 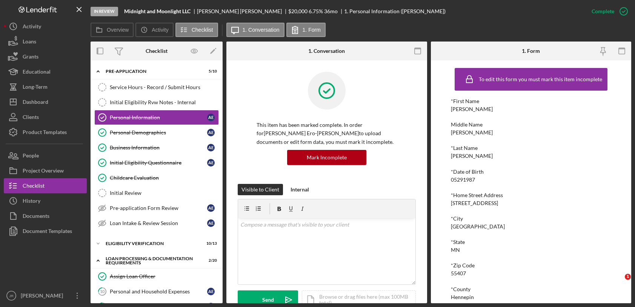 I want to click on div: Initial Eligibility Questionnaire, so click(x=159, y=163).